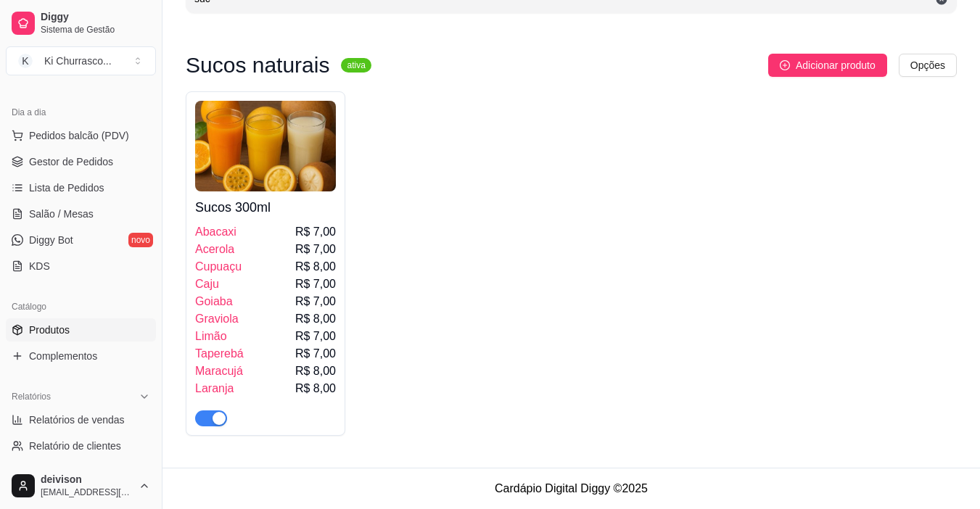 This screenshot has width=980, height=509. Describe the element at coordinates (216, 232) in the screenshot. I see `span: Abacaxi` at that location.